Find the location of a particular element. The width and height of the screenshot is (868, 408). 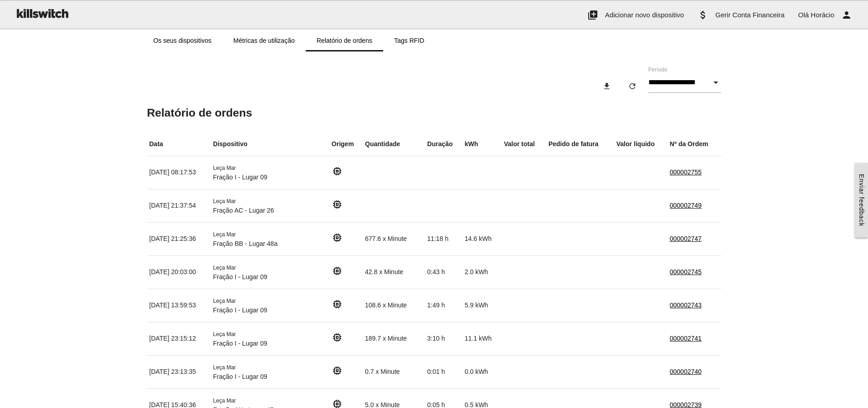

i: person is located at coordinates (846, 15).